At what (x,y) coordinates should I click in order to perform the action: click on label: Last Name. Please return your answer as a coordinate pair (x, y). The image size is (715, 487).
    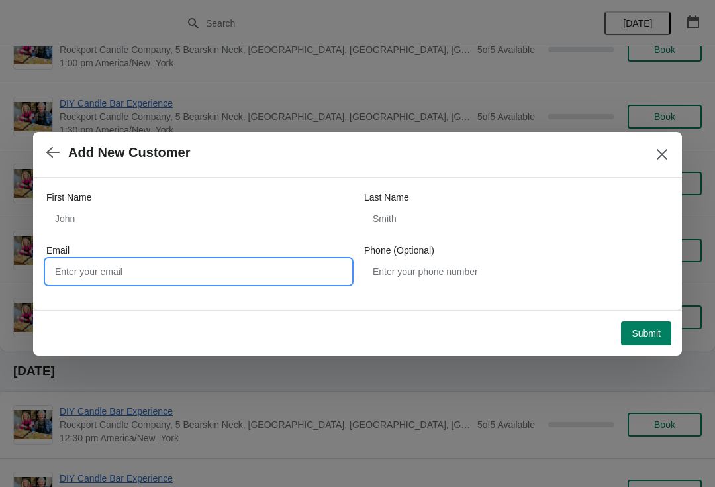
    Looking at the image, I should click on (387, 197).